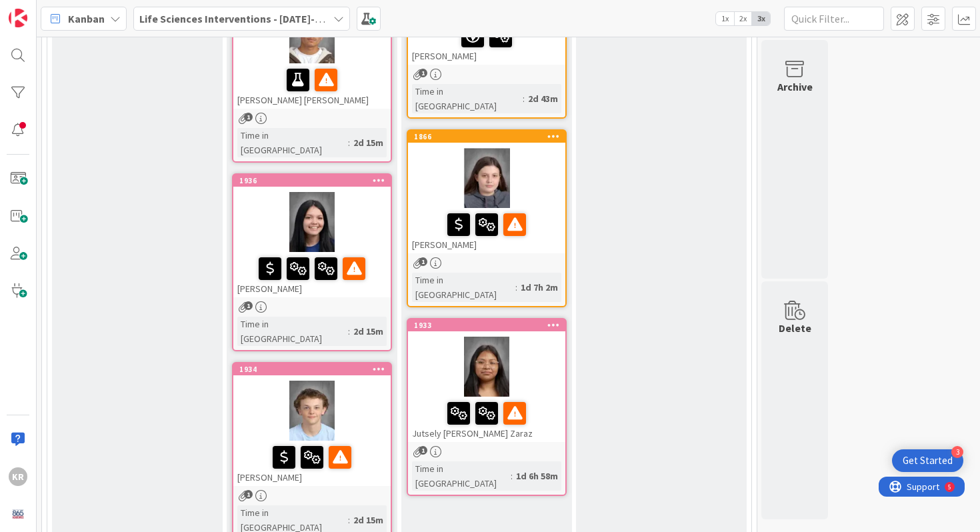 The image size is (980, 532). Describe the element at coordinates (761, 19) in the screenshot. I see `span: 3x` at that location.